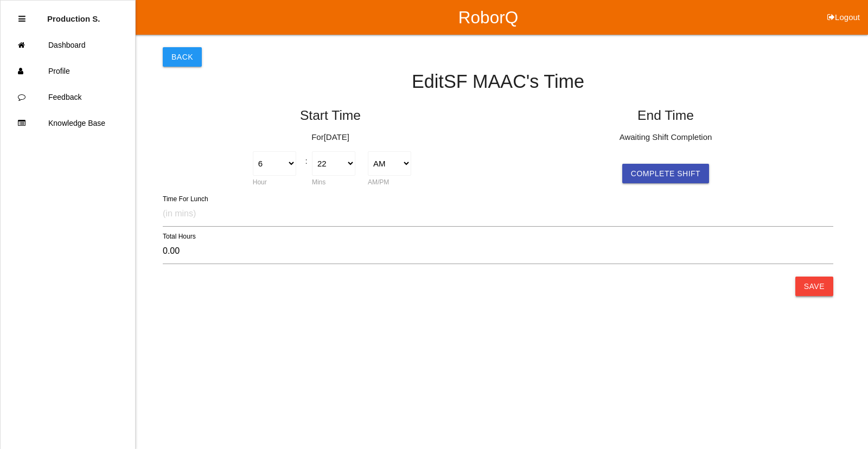 The height and width of the screenshot is (449, 868). What do you see at coordinates (179, 237) in the screenshot?
I see `label: Total Hours` at bounding box center [179, 237].